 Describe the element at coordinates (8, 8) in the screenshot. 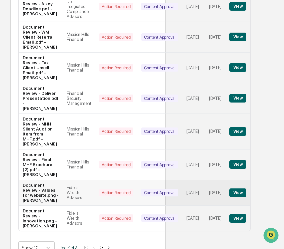

I see `button: Open customer support` at that location.